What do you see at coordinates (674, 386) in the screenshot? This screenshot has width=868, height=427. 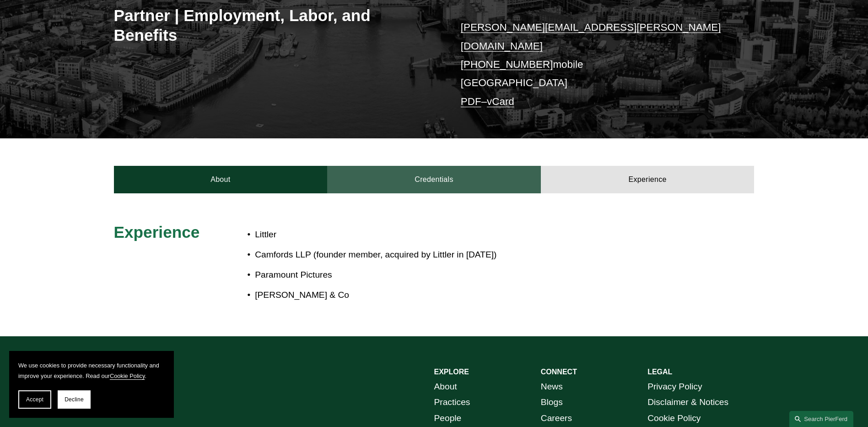 I see `a: Privacy Policy` at bounding box center [674, 386].